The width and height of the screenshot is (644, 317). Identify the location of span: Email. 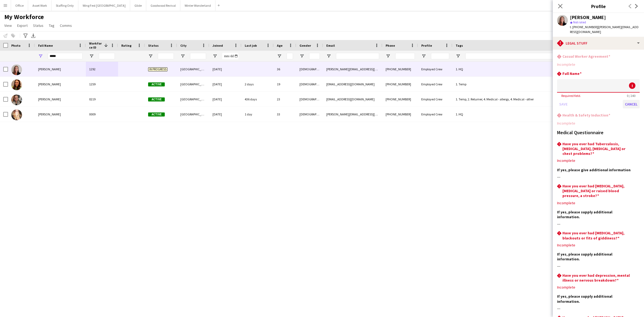
(330, 45).